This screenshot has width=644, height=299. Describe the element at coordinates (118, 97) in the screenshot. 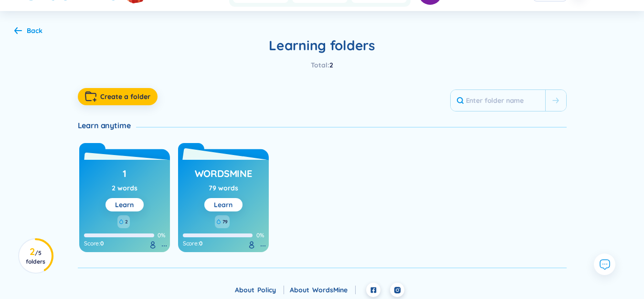

I see `button: Create a folder` at that location.